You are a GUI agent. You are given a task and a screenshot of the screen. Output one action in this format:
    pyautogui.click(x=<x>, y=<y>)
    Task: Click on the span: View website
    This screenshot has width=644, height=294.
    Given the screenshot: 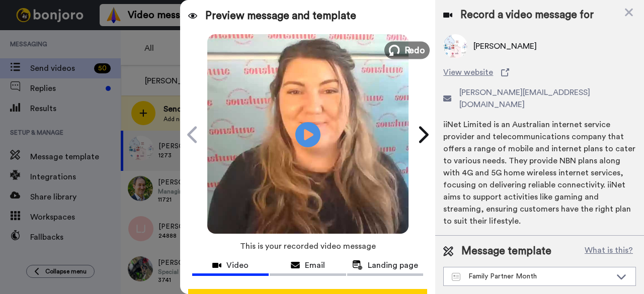 What is the action you would take?
    pyautogui.click(x=468, y=72)
    